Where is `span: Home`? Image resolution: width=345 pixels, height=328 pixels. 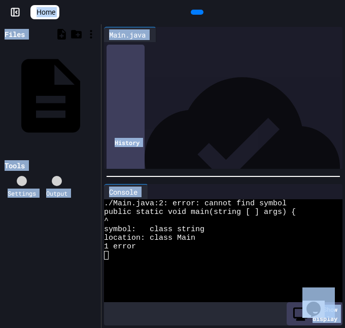
span: Home is located at coordinates (46, 12).